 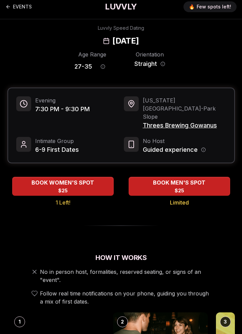 I want to click on span: Limited, so click(x=179, y=203).